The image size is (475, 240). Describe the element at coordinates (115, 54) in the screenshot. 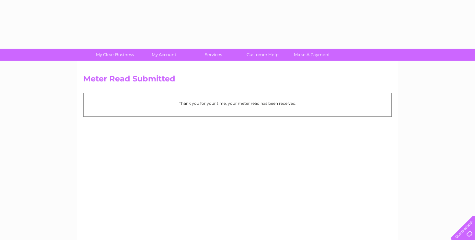

I see `a: My Clear Business` at that location.